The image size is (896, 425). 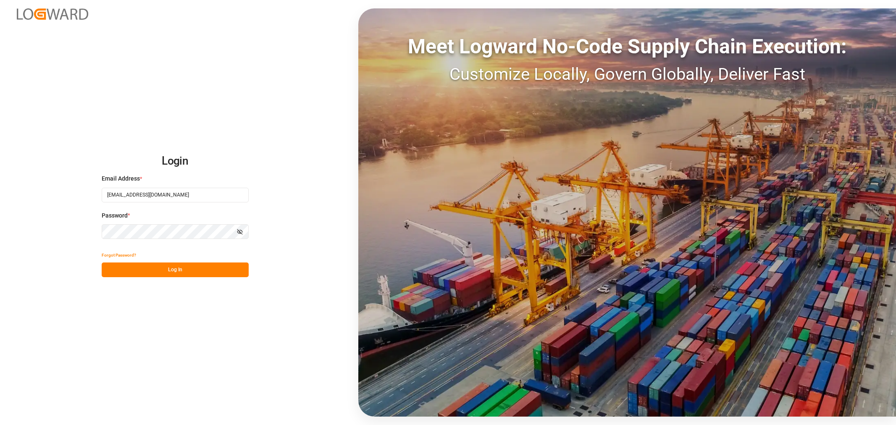 What do you see at coordinates (627, 47) in the screenshot?
I see `div: Meet Logward No-Code Supply Chain Execution:` at bounding box center [627, 47].